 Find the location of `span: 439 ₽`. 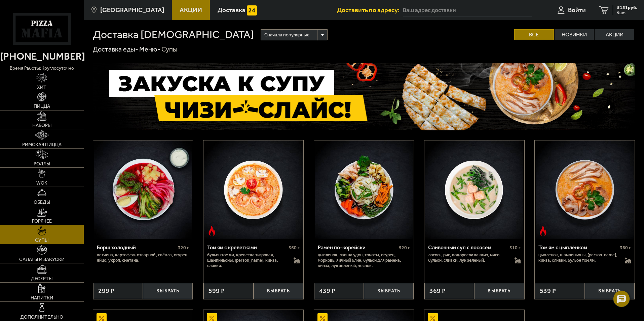

span: 439 ₽ is located at coordinates (327, 290).